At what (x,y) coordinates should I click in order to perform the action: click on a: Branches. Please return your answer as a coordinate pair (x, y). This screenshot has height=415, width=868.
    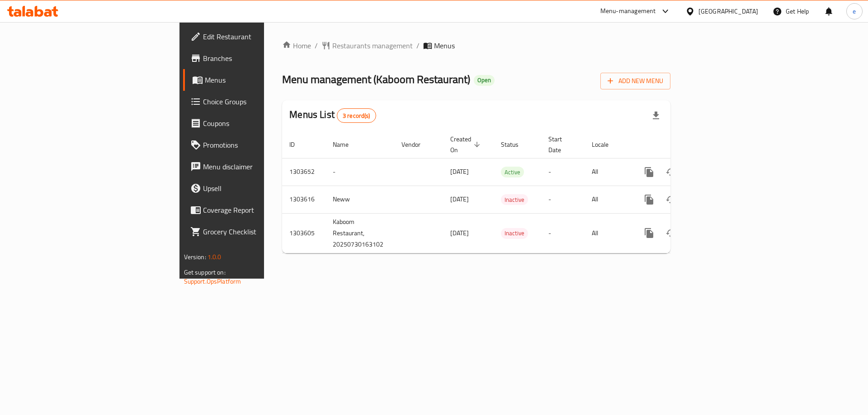
    Looking at the image, I should click on (254, 58).